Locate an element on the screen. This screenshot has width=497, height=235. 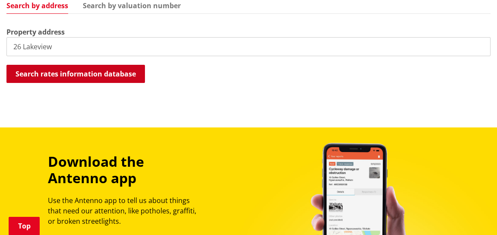
a: Top is located at coordinates (24, 226).